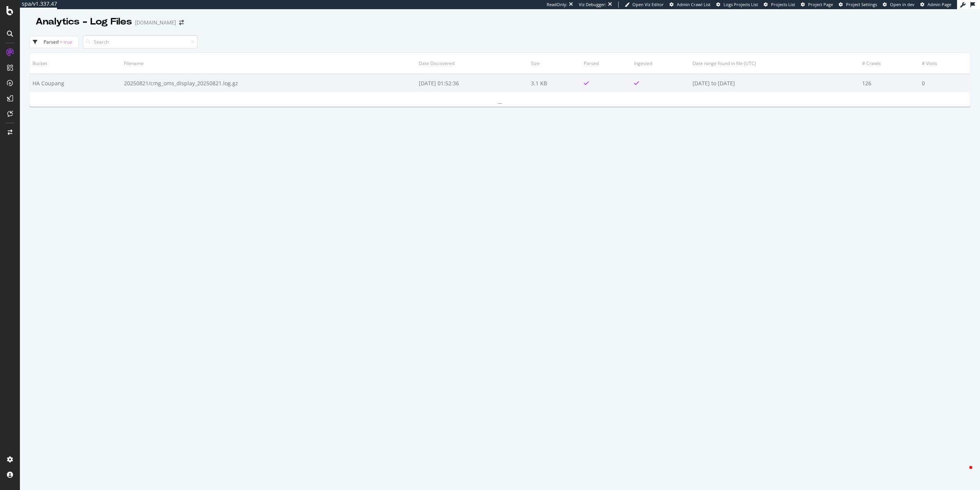 The image size is (980, 490). I want to click on div: Analytics - Log Files, so click(84, 22).